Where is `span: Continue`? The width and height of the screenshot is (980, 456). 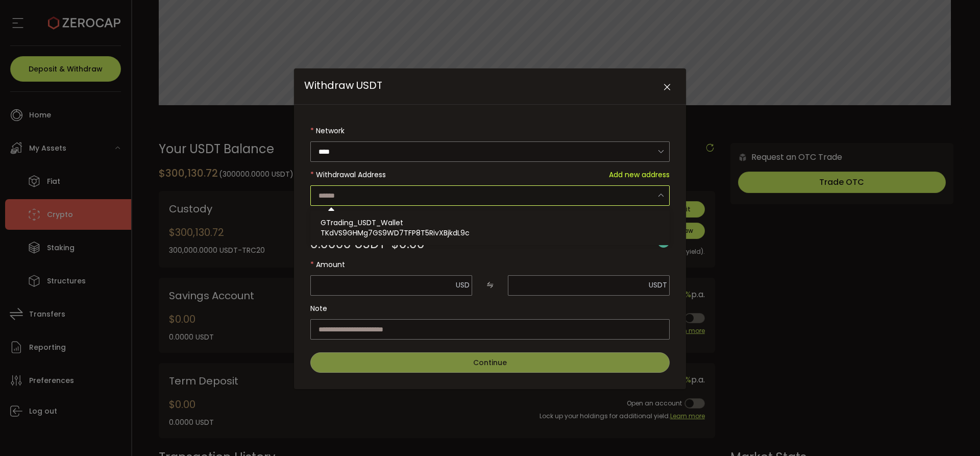
span: Continue is located at coordinates (490, 362).